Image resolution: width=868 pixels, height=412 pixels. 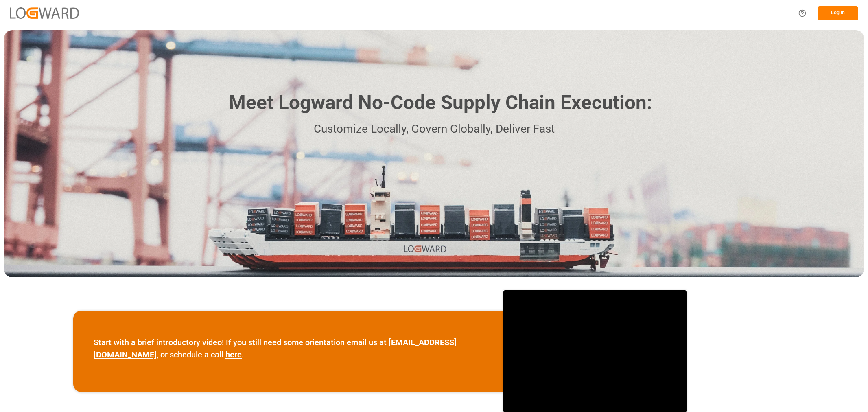 I want to click on h1: Meet Logward No-Code Supply Chain Execution:, so click(x=440, y=102).